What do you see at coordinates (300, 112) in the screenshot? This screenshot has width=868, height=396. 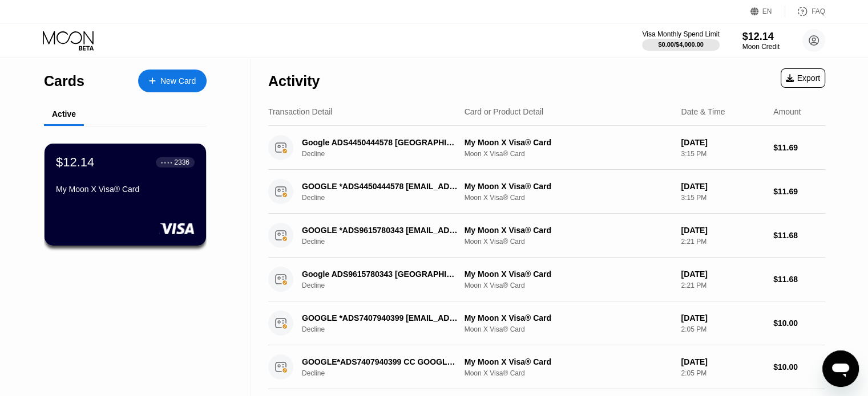 I see `div: Transaction Detail` at bounding box center [300, 112].